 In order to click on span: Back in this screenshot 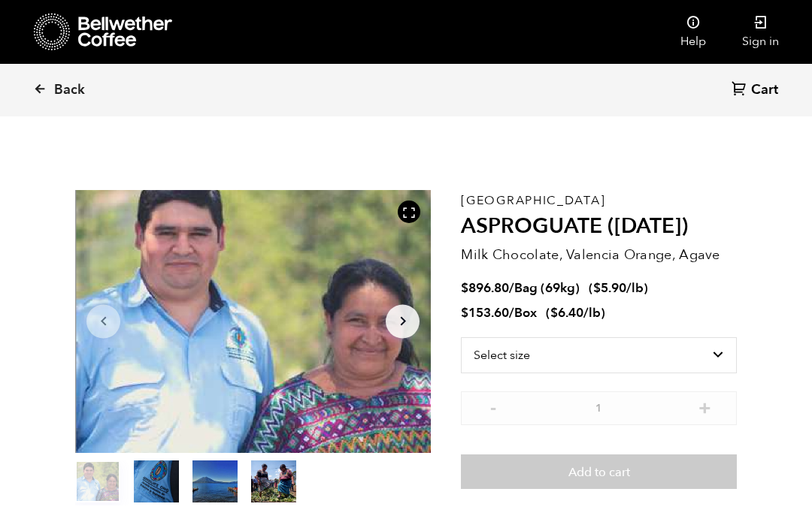, I will do `click(69, 90)`.